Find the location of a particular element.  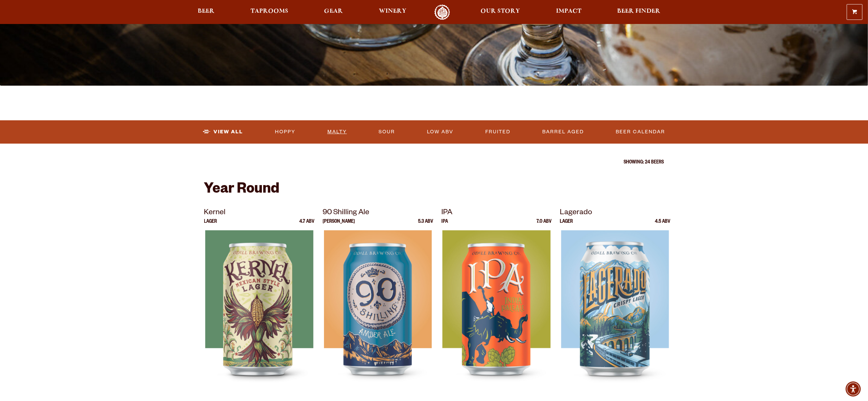

a: Beer is located at coordinates (206, 12).